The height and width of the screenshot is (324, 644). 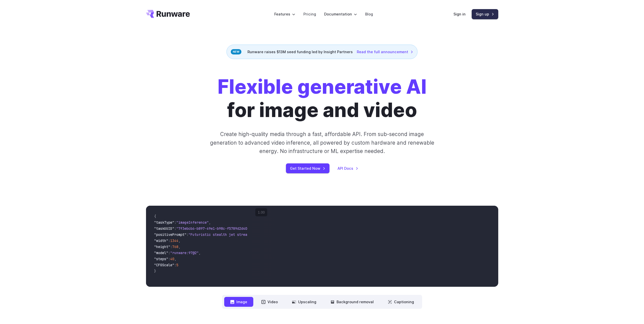 I want to click on span: "7f3ebcb6-b897-49e1-b98c-f5789d2d40d7", so click(x=215, y=229).